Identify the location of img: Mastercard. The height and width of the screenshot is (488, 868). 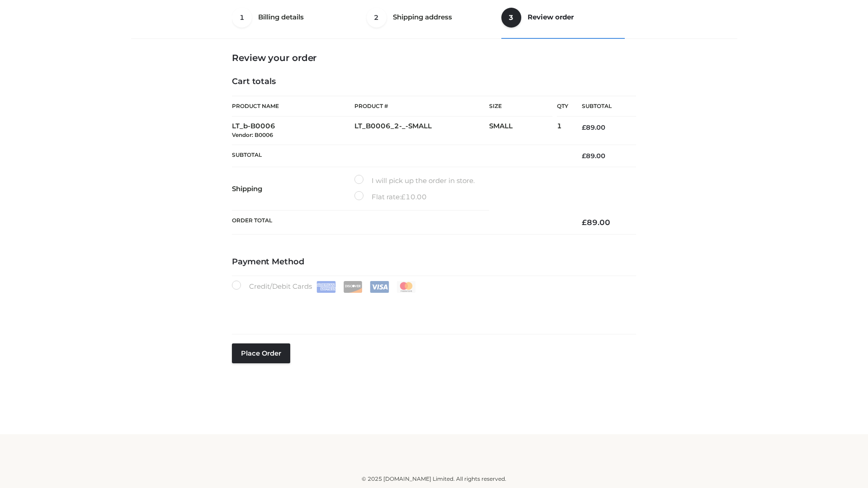
(406, 286).